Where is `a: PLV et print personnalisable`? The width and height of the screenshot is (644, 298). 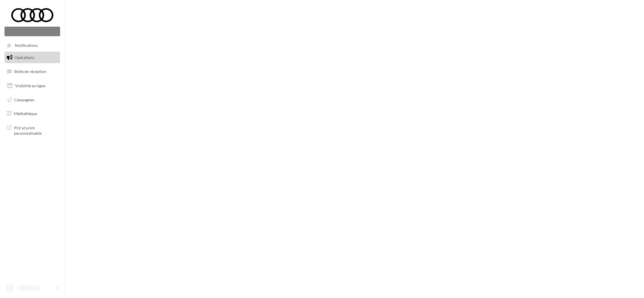
a: PLV et print personnalisable is located at coordinates (33, 130).